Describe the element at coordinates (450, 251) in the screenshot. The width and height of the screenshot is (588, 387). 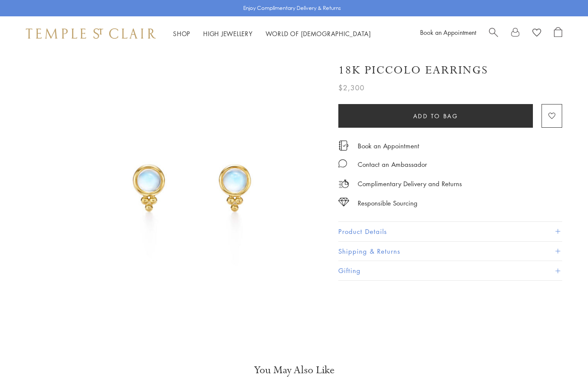
I see `button: Shipping & Returns` at that location.